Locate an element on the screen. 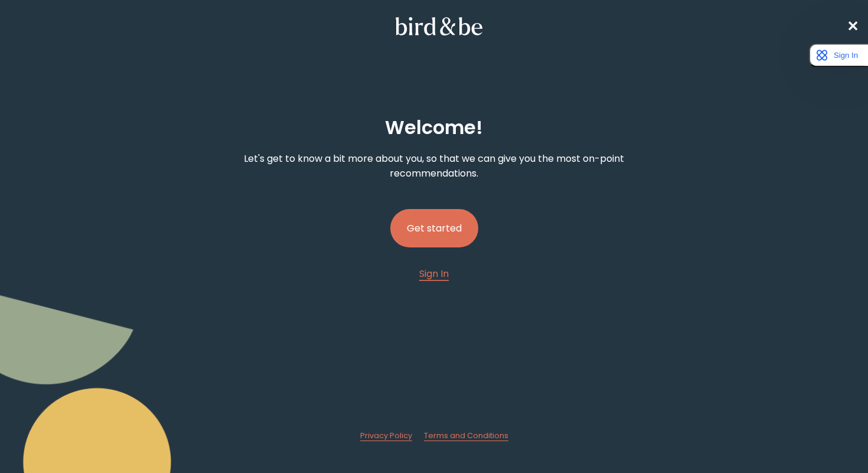  span: Terms and Conditions is located at coordinates (466, 435).